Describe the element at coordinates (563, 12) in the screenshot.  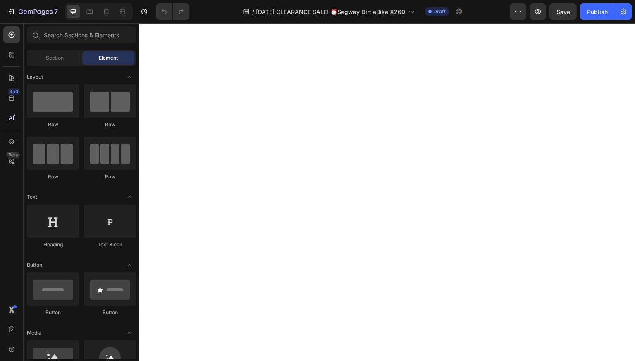
I see `span: Save` at that location.